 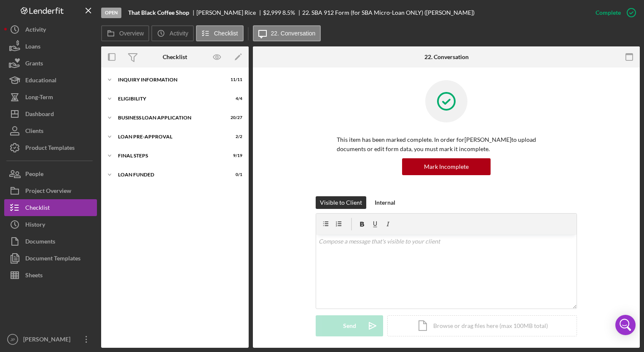 What do you see at coordinates (51, 258) in the screenshot?
I see `a: Document Templates` at bounding box center [51, 258].